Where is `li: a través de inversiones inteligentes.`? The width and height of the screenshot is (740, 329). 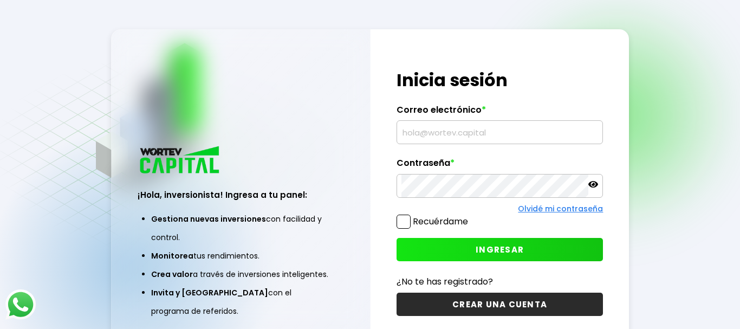 li: a través de inversiones inteligentes. is located at coordinates (241, 274).